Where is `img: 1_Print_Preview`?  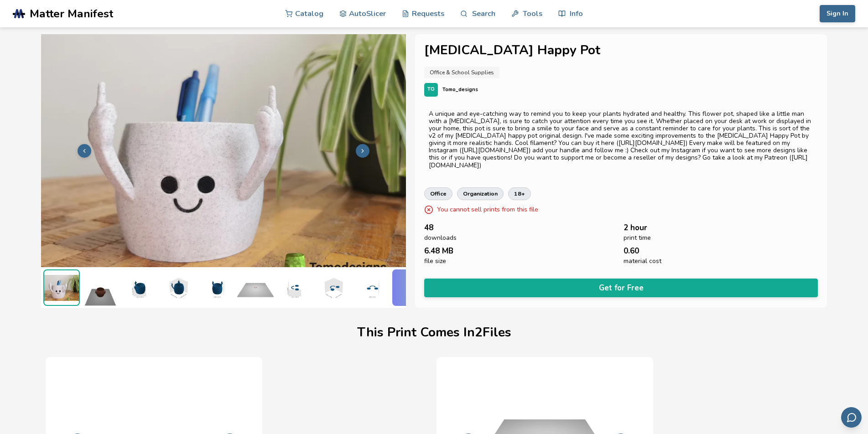 img: 1_Print_Preview is located at coordinates (100, 287).